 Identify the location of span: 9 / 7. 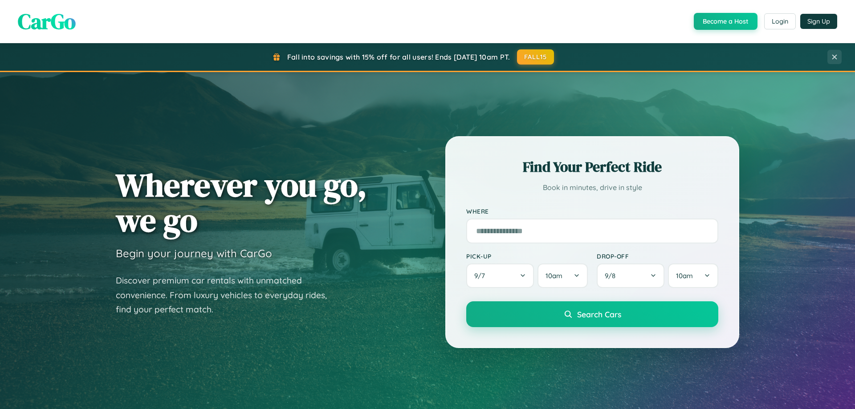
(482, 276).